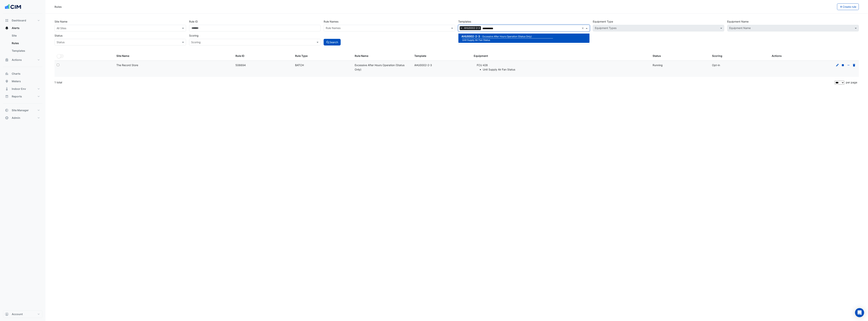  I want to click on app-icon: Admin, so click(7, 118).